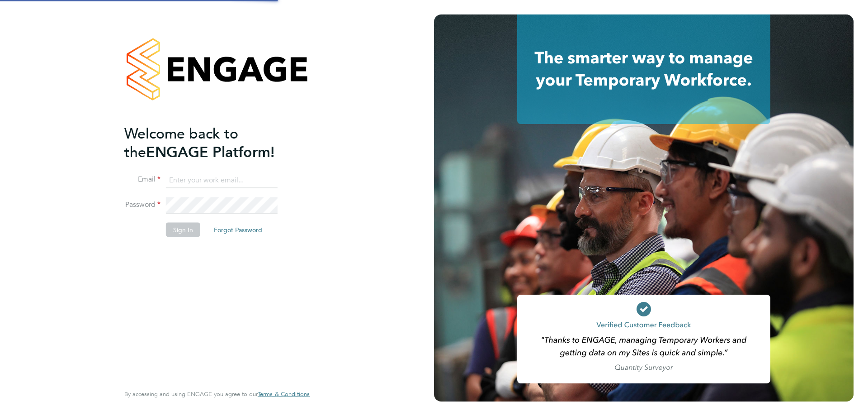 The width and height of the screenshot is (868, 416). What do you see at coordinates (283, 393) in the screenshot?
I see `span: Terms & Conditions` at bounding box center [283, 393].